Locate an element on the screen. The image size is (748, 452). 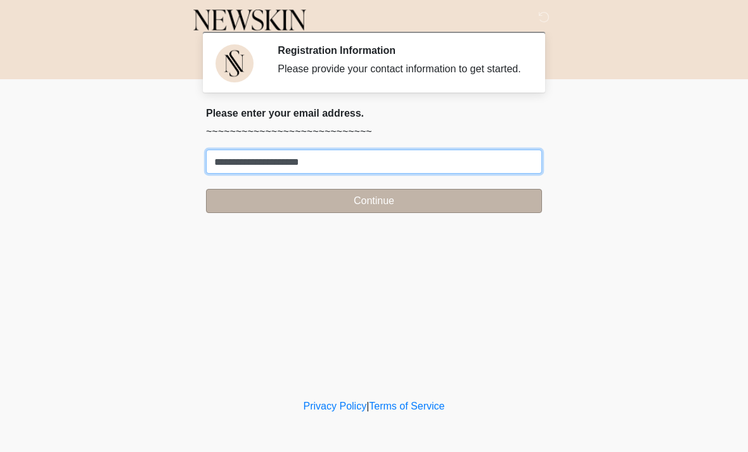
a: Terms of Service is located at coordinates (407, 406).